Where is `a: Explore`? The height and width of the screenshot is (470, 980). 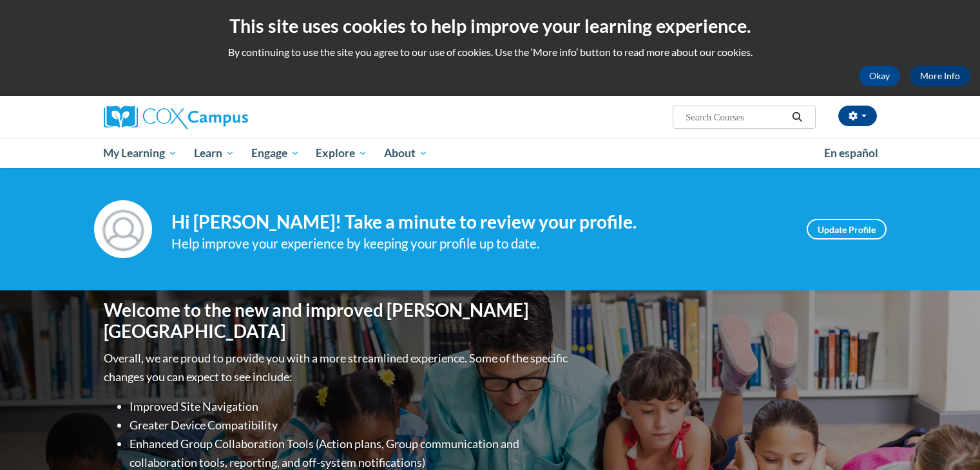
a: Explore is located at coordinates (342, 153).